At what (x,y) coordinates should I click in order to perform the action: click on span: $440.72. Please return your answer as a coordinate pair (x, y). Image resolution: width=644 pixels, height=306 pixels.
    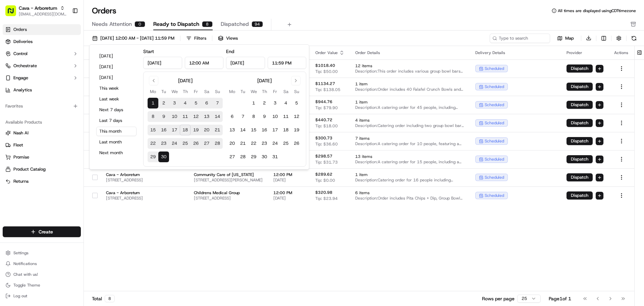
    Looking at the image, I should click on (324, 120).